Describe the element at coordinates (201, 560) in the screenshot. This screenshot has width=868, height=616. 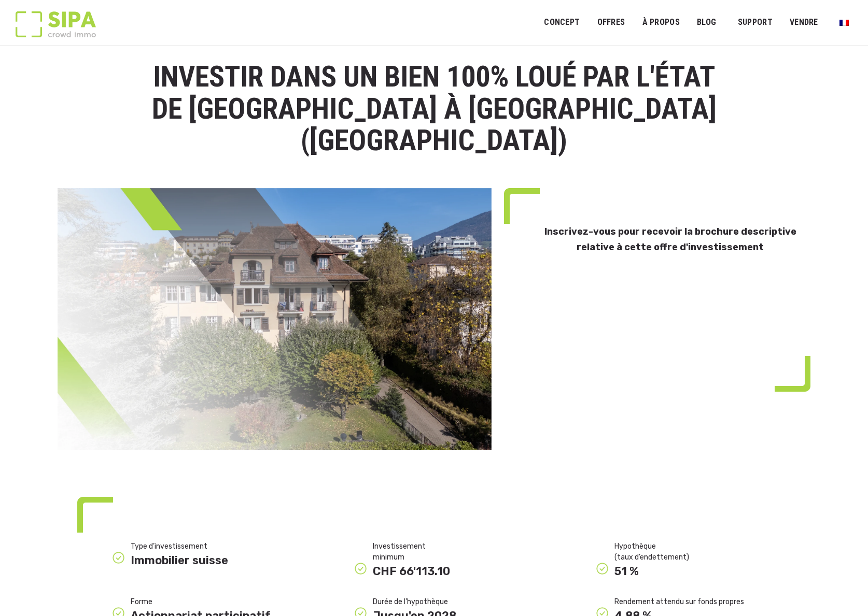
I see `div: Immobilier suisse` at that location.